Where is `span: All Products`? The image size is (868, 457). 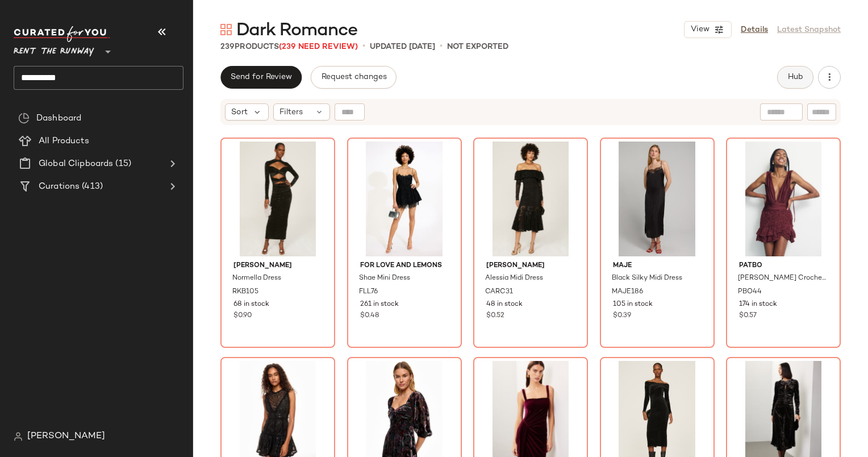
span: All Products is located at coordinates (64, 141).